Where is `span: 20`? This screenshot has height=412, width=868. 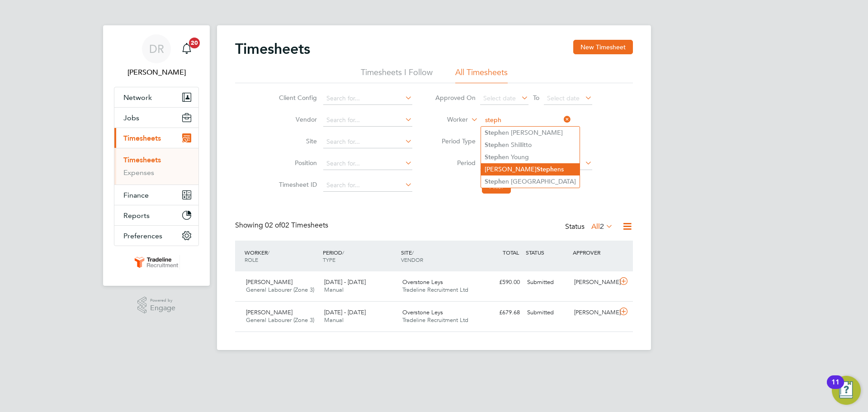 span: 20 is located at coordinates (195, 43).